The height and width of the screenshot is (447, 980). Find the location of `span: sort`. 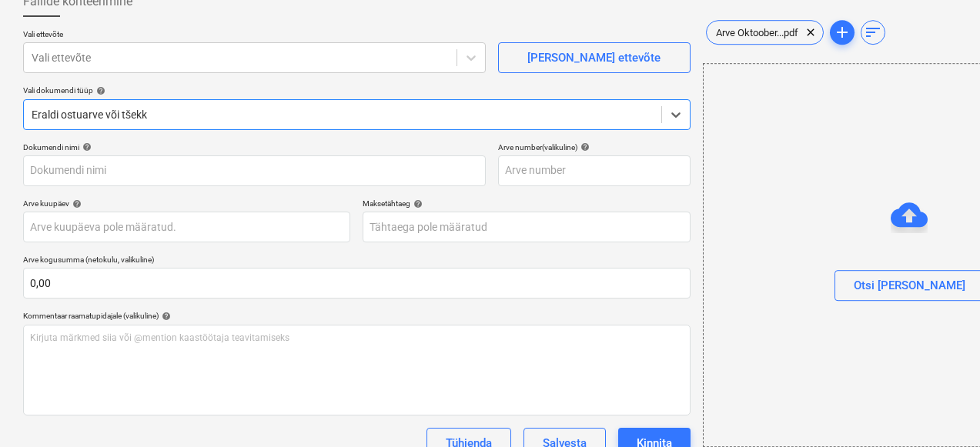

span: sort is located at coordinates (873, 32).